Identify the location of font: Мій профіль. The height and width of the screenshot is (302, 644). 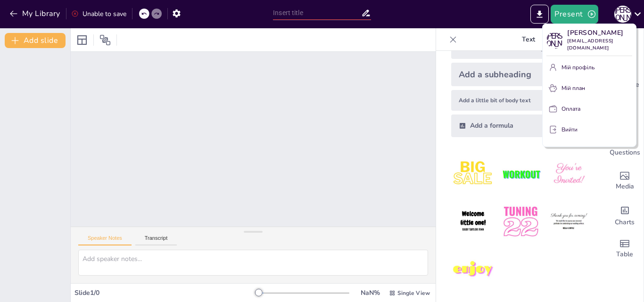
(578, 67).